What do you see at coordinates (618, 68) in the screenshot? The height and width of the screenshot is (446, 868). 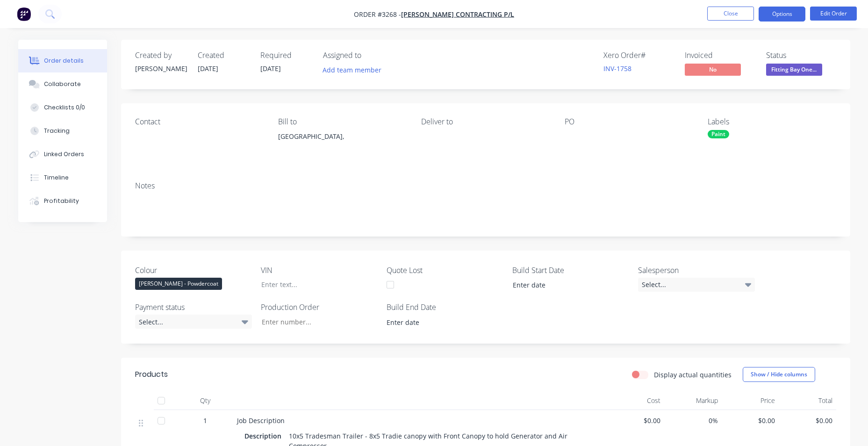 I see `a: INV-1758` at bounding box center [618, 68].